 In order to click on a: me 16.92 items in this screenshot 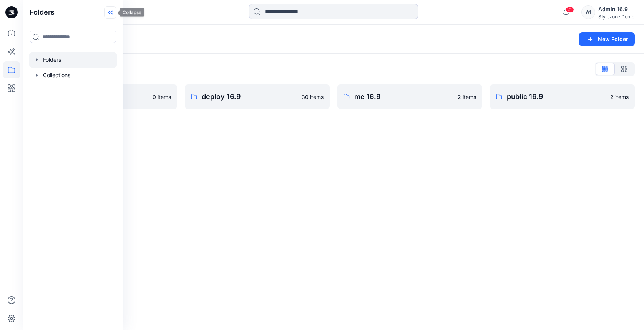, I will do `click(409, 97)`.